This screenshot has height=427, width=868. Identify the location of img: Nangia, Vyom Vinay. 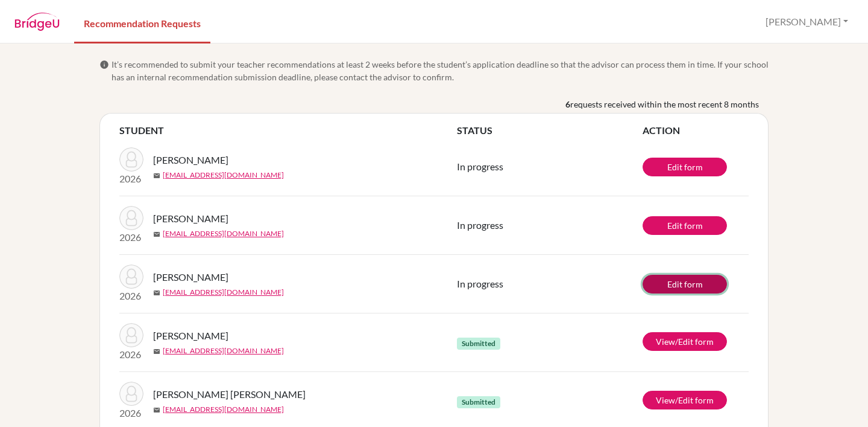
(132, 394).